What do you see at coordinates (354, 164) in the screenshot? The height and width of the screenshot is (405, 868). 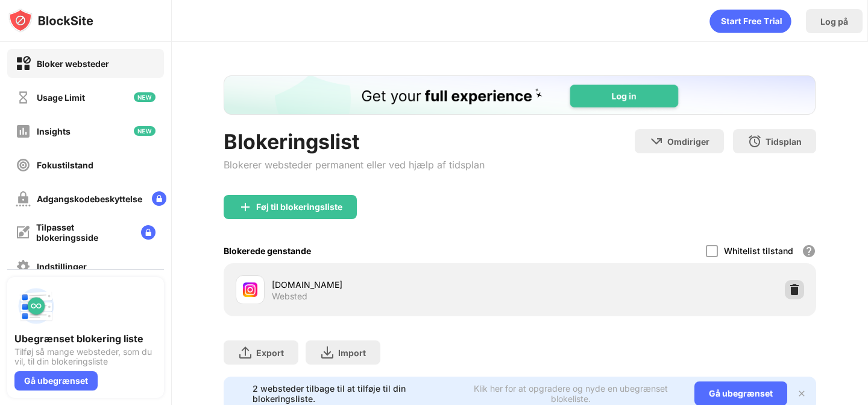 I see `div: Blokerer websteder permanent eller ved hjælp af tidsplan` at bounding box center [354, 164].